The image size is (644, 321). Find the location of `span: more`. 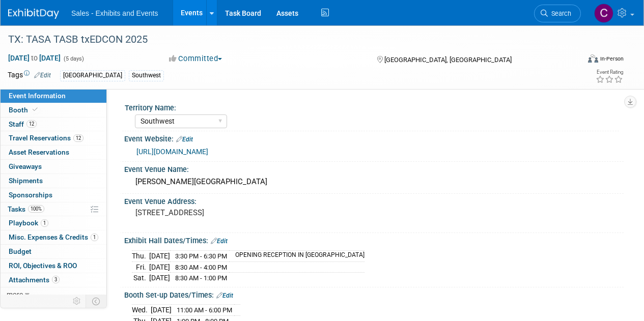

span: more is located at coordinates (15, 294).